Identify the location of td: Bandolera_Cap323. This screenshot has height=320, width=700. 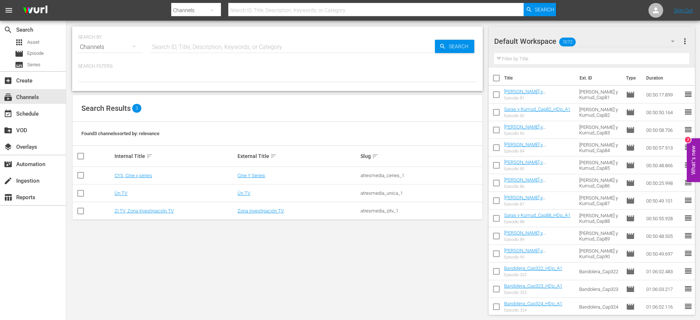
(600, 289).